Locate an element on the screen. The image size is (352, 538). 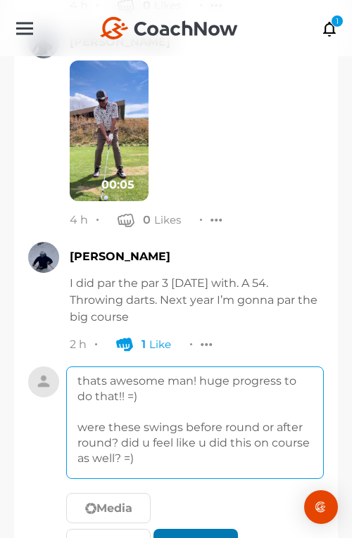
div: 0 is located at coordinates (146, 219).